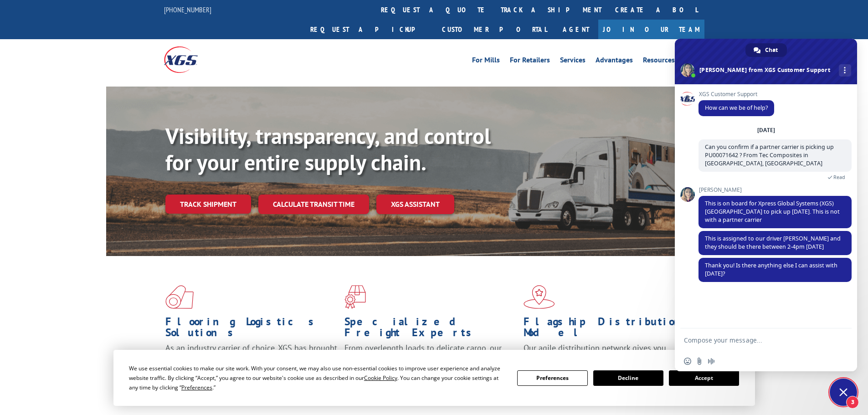 Image resolution: width=868 pixels, height=415 pixels. I want to click on span: 3, so click(853, 402).